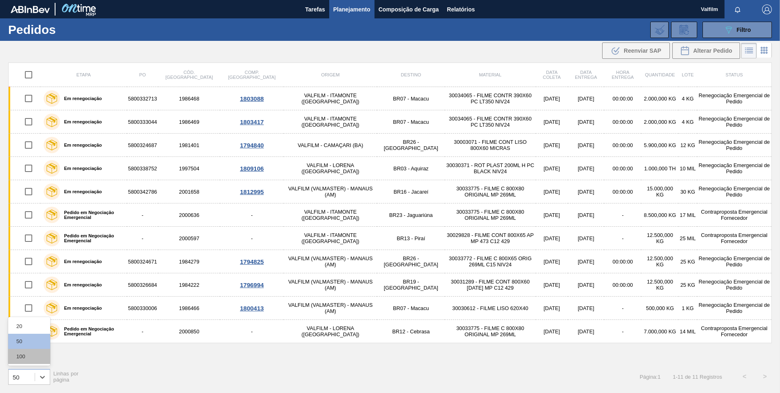 The width and height of the screenshot is (780, 393). Describe the element at coordinates (688, 191) in the screenshot. I see `td: 30 KG` at that location.